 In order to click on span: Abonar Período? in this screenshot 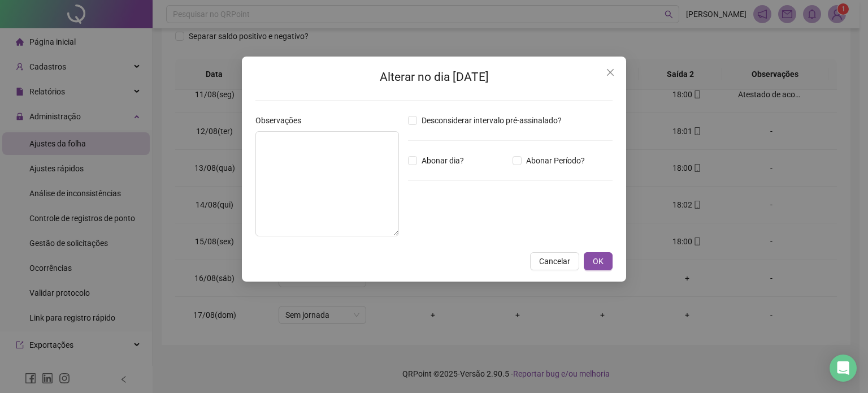, I will do `click(555, 160)`.